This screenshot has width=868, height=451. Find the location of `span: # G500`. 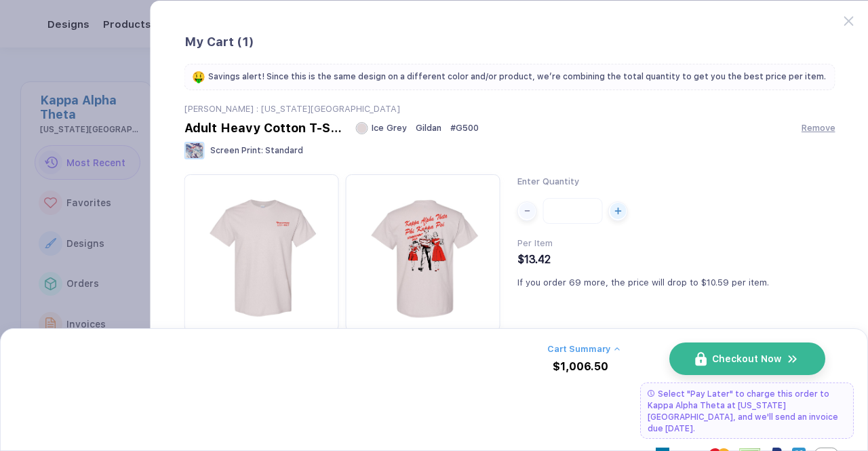

span: # G500 is located at coordinates (464, 128).